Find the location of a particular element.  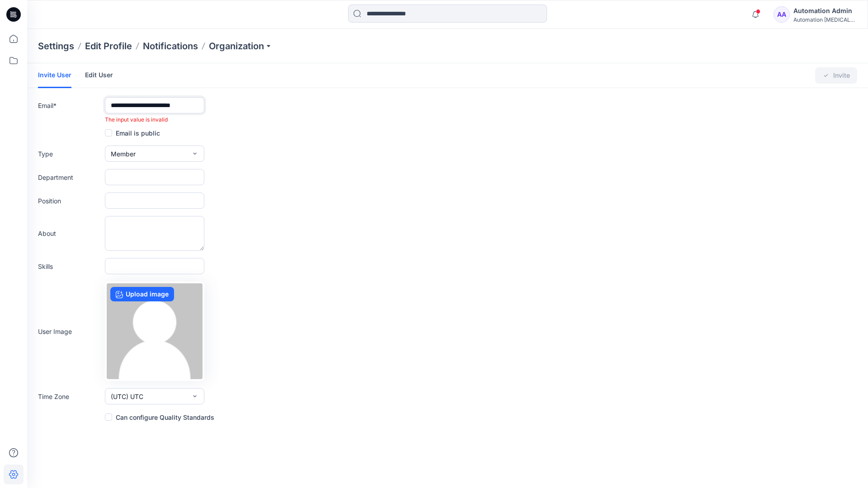

div: AA is located at coordinates (782, 14).